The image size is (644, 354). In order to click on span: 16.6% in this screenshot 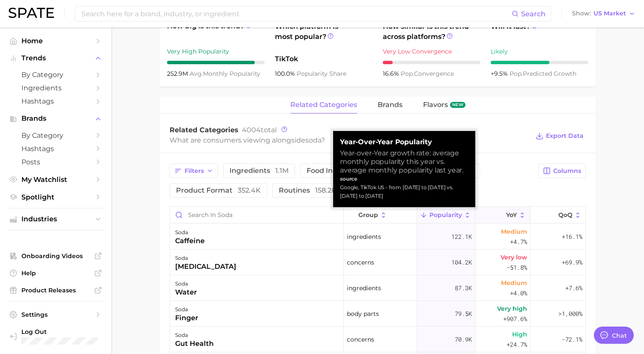, I will do `click(392, 73)`.